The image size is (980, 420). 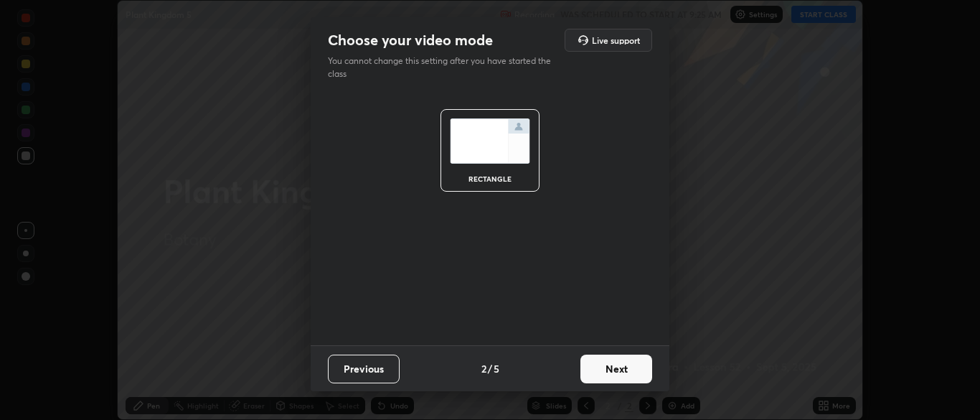 I want to click on button: Previous, so click(x=364, y=369).